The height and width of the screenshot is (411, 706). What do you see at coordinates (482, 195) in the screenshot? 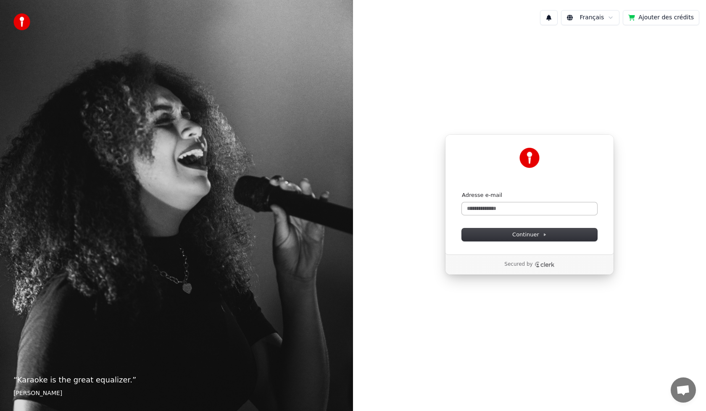
I see `label: Adresse e-mail` at bounding box center [482, 195].